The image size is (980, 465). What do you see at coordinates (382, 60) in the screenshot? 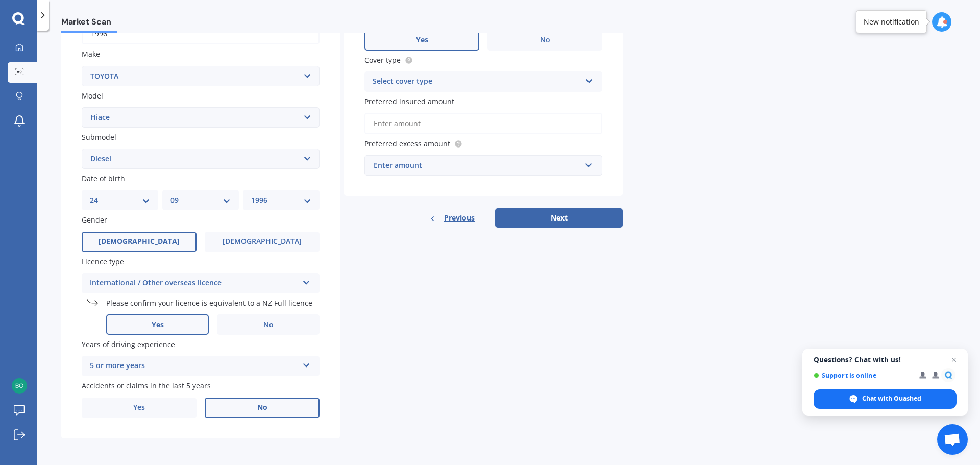
I see `span: Cover type` at bounding box center [382, 60].